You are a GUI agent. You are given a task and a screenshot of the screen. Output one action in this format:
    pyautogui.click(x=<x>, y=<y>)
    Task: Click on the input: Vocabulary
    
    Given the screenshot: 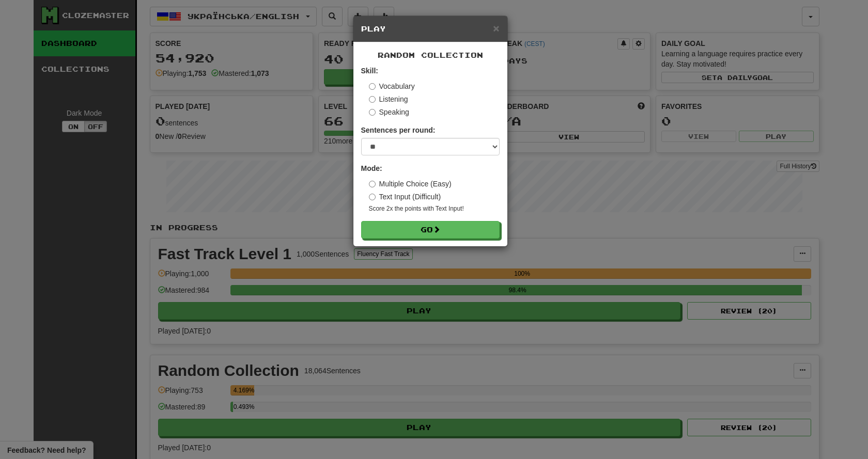 What is the action you would take?
    pyautogui.click(x=372, y=86)
    